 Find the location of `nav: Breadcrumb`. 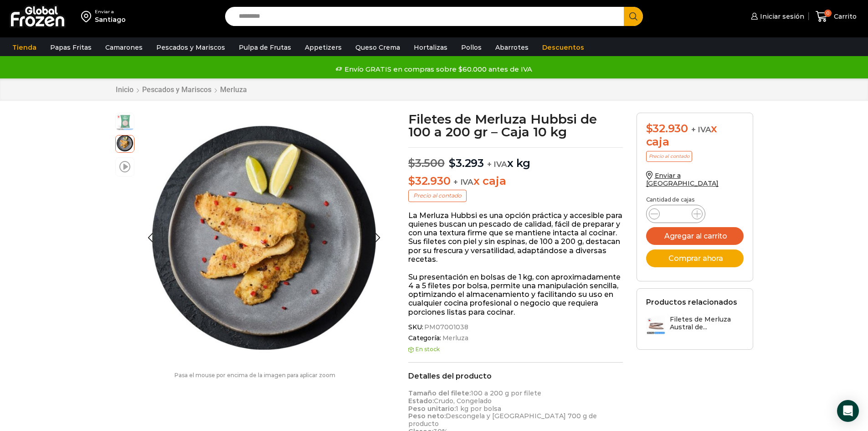

nav: Breadcrumb is located at coordinates (181, 90).